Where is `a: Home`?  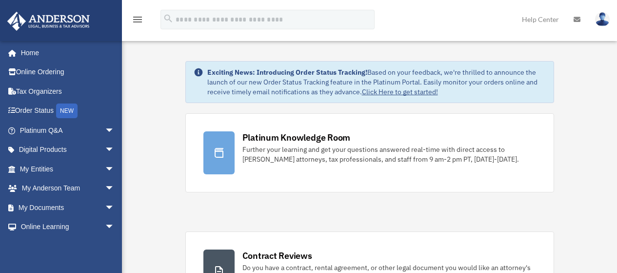
a: Home is located at coordinates (65, 53).